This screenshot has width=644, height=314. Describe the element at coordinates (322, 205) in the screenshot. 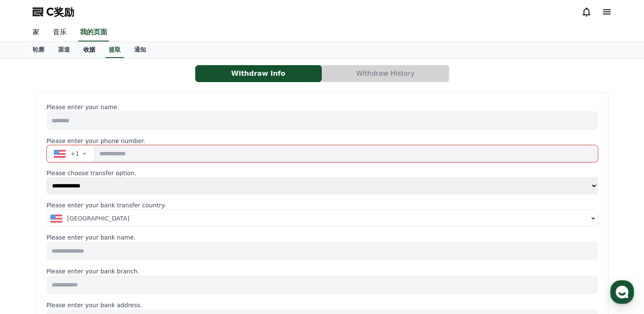

I see `p: Please enter your bank transfer country.` at that location.